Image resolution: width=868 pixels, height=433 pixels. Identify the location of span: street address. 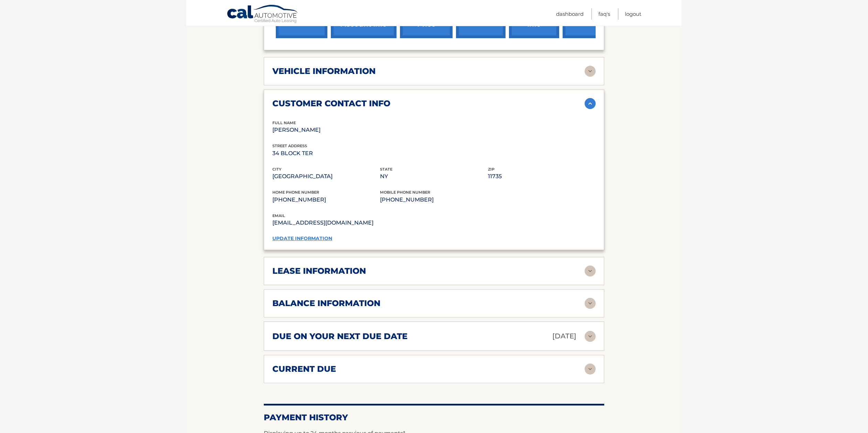
(290, 146).